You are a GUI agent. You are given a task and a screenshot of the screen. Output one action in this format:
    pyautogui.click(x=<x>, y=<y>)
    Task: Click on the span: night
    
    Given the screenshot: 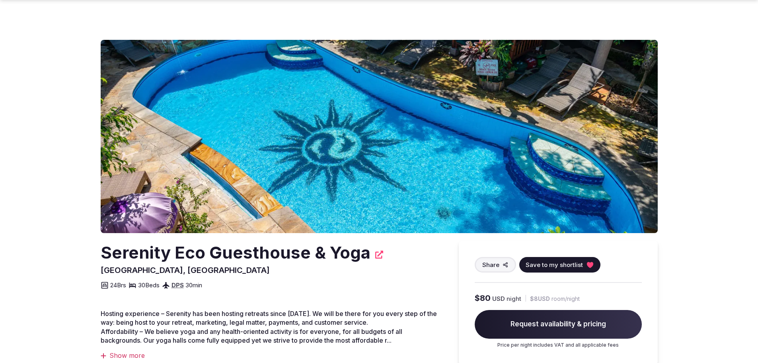 What is the action you would take?
    pyautogui.click(x=514, y=298)
    